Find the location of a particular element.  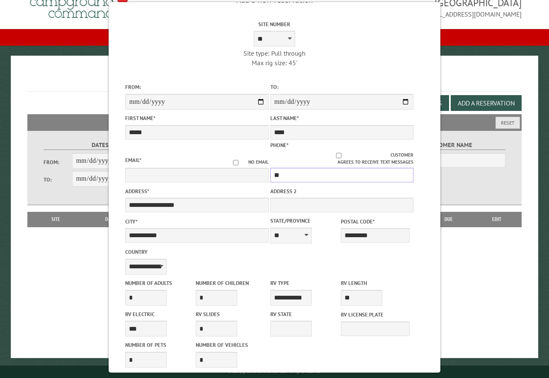

div: Max rig size: 45' is located at coordinates (275, 63).